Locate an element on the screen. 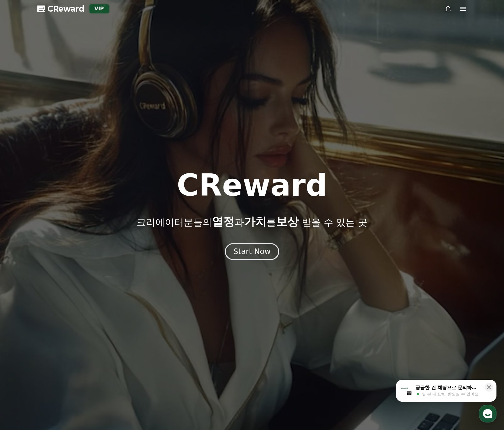 This screenshot has width=504, height=430. p: 크리에이터분들의 과 를 받을 수 있는 곳 is located at coordinates (252, 221).